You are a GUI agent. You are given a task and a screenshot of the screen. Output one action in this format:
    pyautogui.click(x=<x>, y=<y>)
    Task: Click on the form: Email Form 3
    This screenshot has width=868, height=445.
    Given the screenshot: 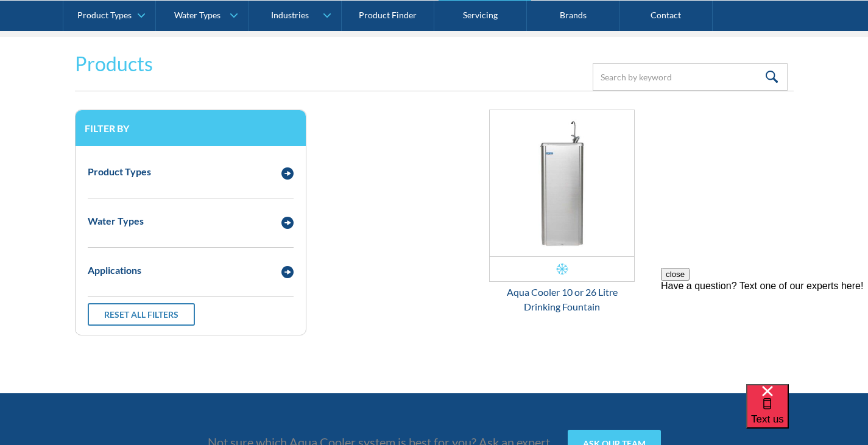 What is the action you would take?
    pyautogui.click(x=434, y=201)
    